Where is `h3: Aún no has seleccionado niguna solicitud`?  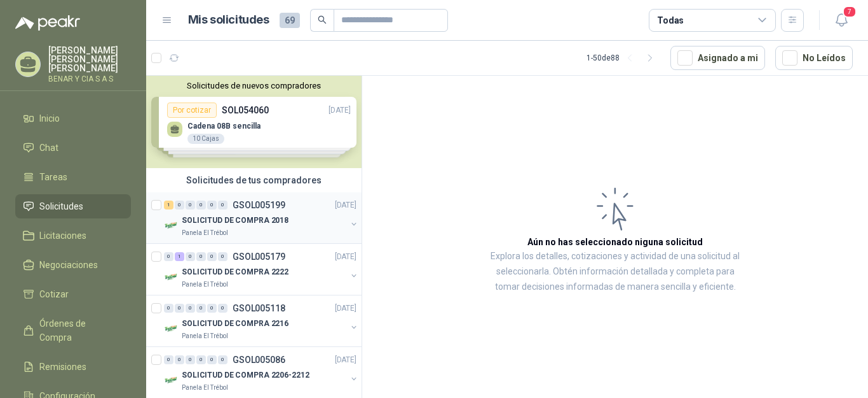 h3: Aún no has seleccionado niguna solicitud is located at coordinates (616, 241).